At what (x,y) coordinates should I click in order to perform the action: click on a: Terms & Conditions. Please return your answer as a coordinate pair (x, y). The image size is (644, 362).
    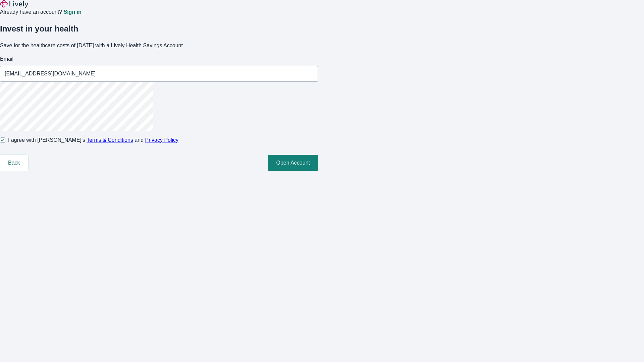
    Looking at the image, I should click on (110, 140).